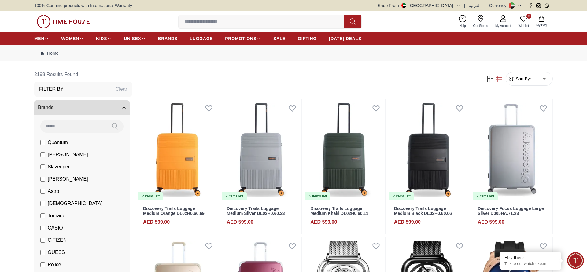 The width and height of the screenshot is (587, 272). Describe the element at coordinates (70, 39) in the screenshot. I see `span: WOMEN` at that location.